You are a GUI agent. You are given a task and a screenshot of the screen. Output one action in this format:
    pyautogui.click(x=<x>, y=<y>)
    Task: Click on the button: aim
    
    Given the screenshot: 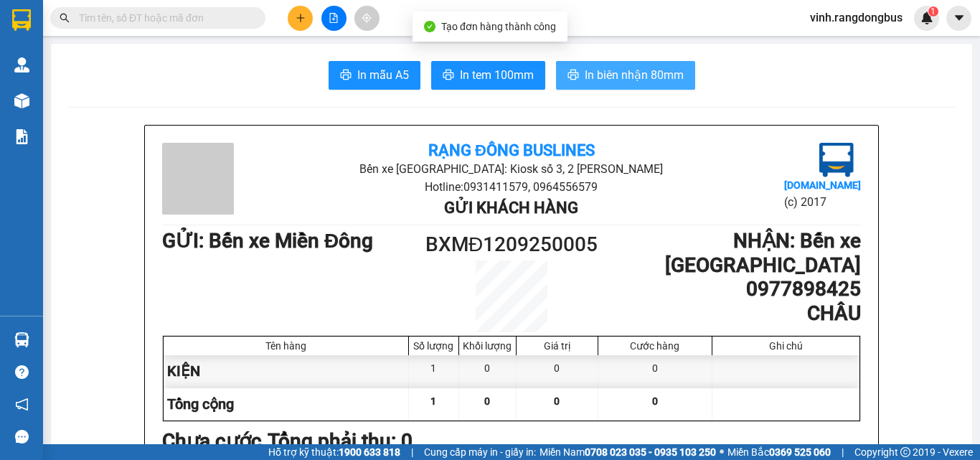 What is the action you would take?
    pyautogui.click(x=366, y=18)
    